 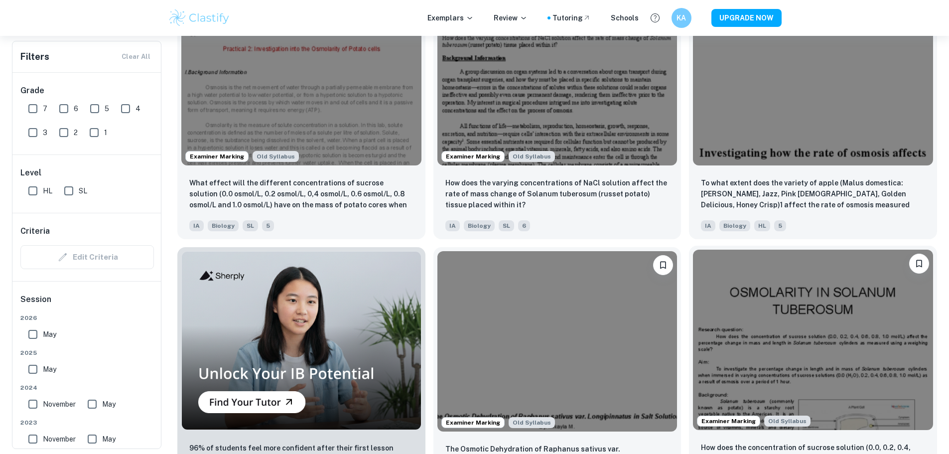 What do you see at coordinates (625, 18) in the screenshot?
I see `div: Schools` at bounding box center [625, 18].